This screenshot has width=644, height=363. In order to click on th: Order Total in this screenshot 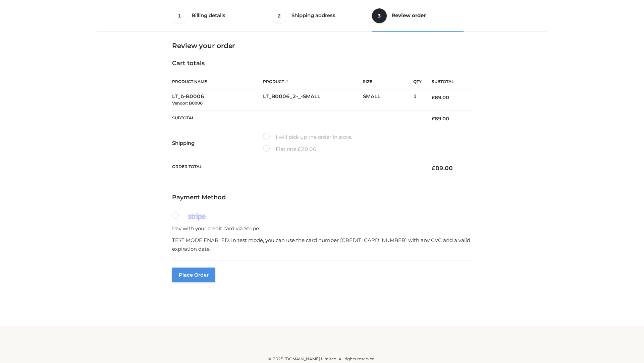, I will do `click(297, 168)`.